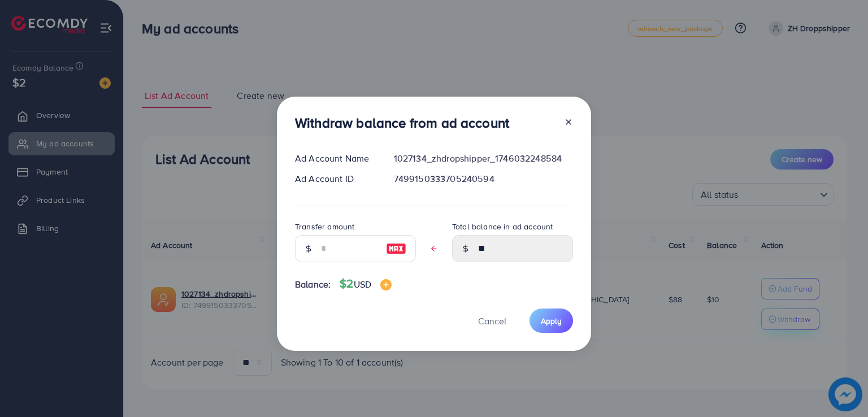 This screenshot has width=868, height=417. I want to click on label: Transfer amount, so click(325, 227).